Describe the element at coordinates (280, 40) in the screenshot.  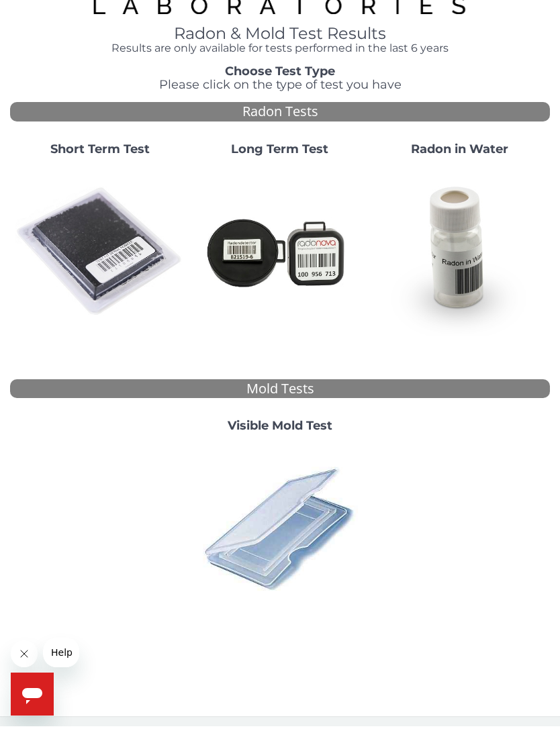
I see `h1: Radon & Mold Test Results` at that location.